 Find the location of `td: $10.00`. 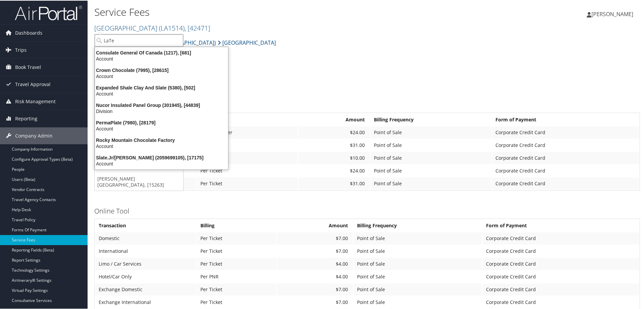

td: $10.00 is located at coordinates (334, 157).